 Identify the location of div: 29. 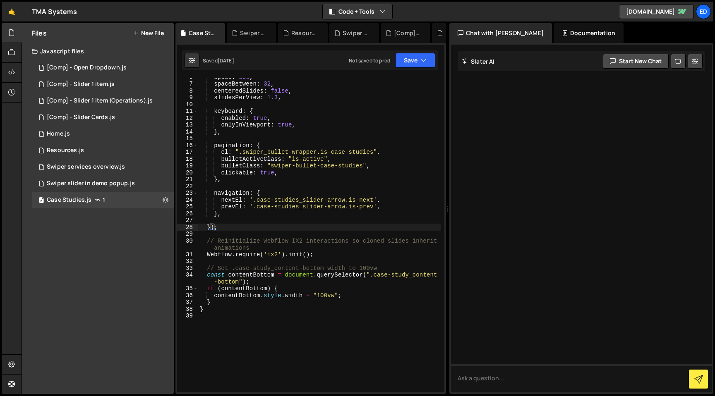
(187, 234).